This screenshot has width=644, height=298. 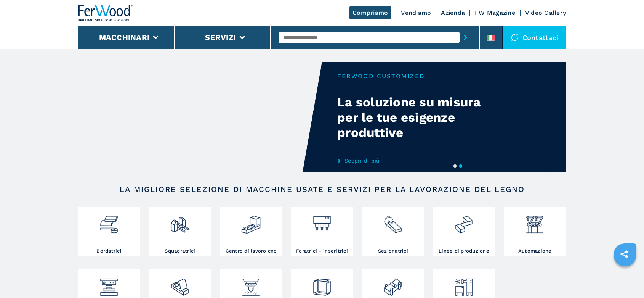 I want to click on h3: Automazione, so click(x=535, y=251).